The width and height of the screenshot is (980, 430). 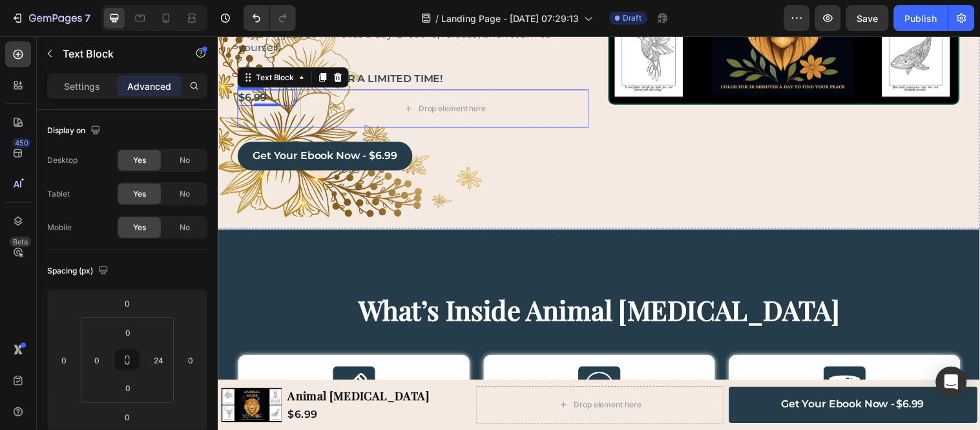 What do you see at coordinates (118, 53) in the screenshot?
I see `p: Text Block` at bounding box center [118, 53].